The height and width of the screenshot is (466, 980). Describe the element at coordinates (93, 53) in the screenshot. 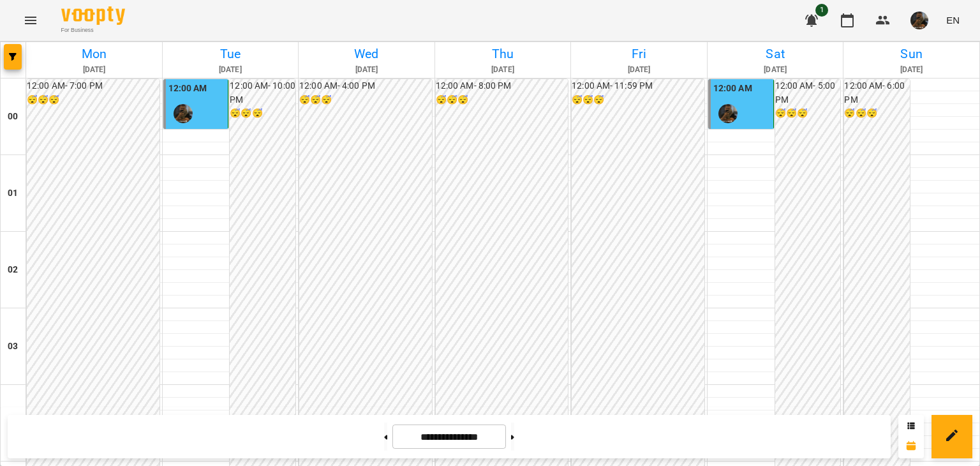

I see `h6: Mon` at that location.